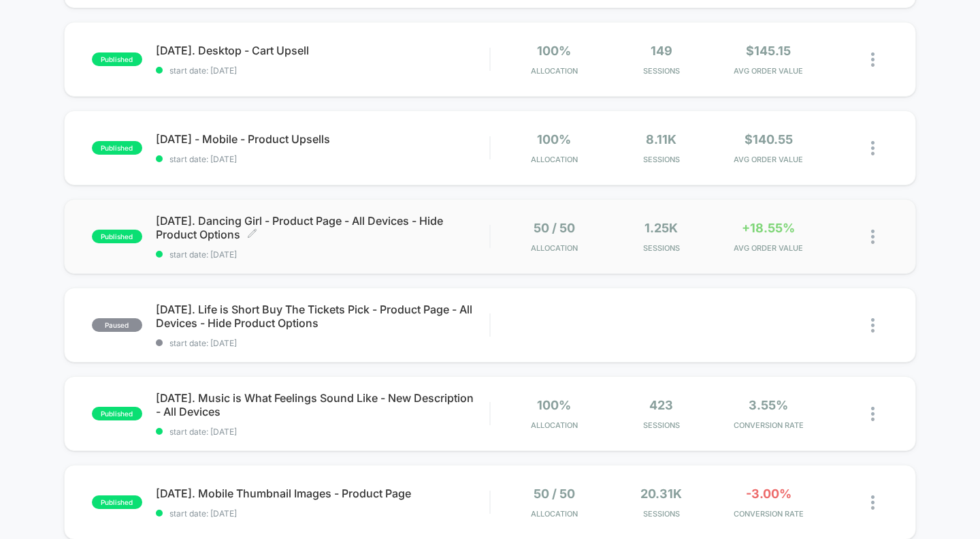 The image size is (980, 539). Describe the element at coordinates (768, 50) in the screenshot. I see `span: $145.15` at that location.